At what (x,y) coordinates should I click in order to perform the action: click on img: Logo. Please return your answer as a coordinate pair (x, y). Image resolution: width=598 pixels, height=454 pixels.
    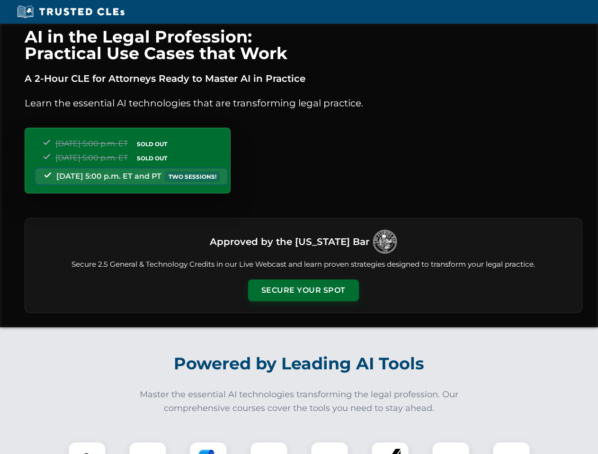
    Looking at the image, I should click on (385, 242).